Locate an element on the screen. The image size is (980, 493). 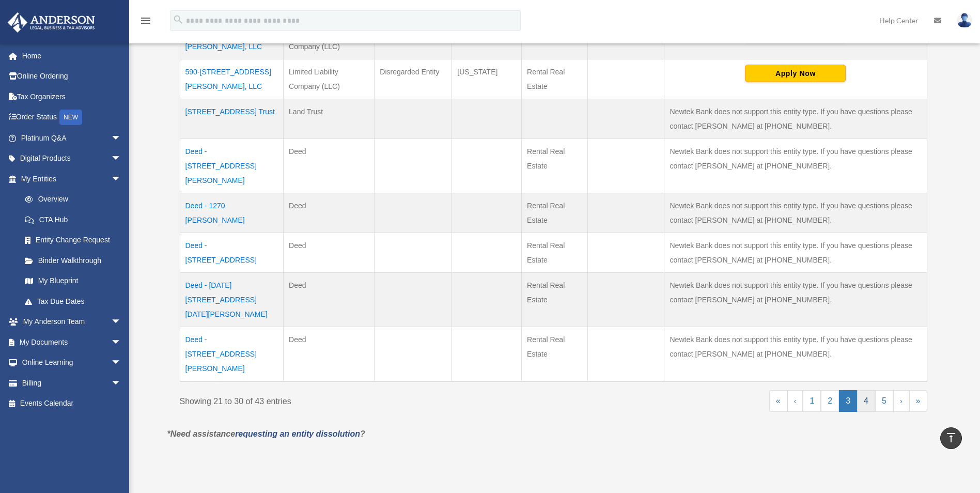
i: vertical_align_top is located at coordinates (951, 437).